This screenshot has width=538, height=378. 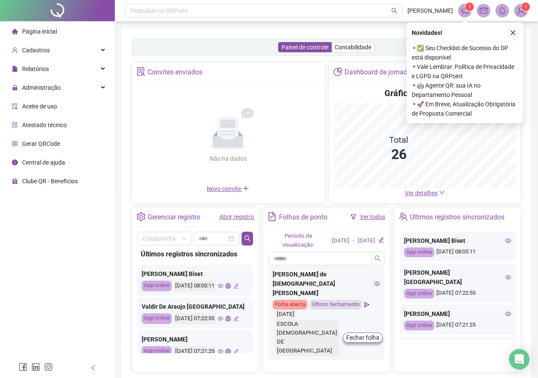 What do you see at coordinates (442, 193) in the screenshot?
I see `span: down` at bounding box center [442, 193].